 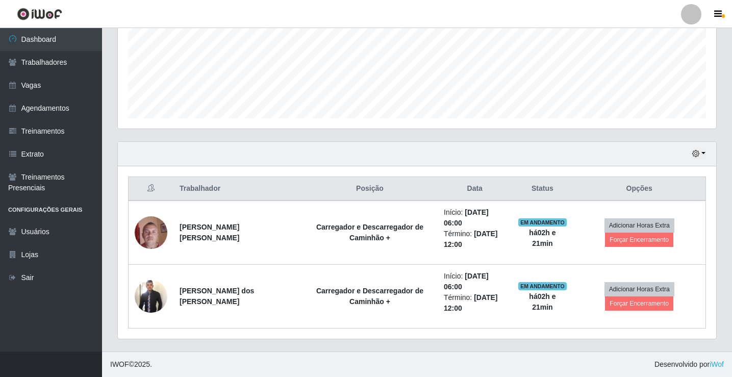 What do you see at coordinates (151, 296) in the screenshot?
I see `img: 1750022695210.jpeg` at bounding box center [151, 296].